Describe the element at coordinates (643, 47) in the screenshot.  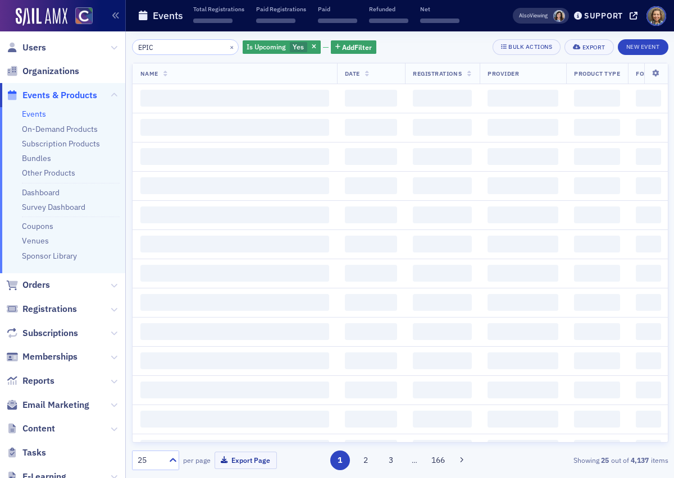
I see `button: New Event` at that location.